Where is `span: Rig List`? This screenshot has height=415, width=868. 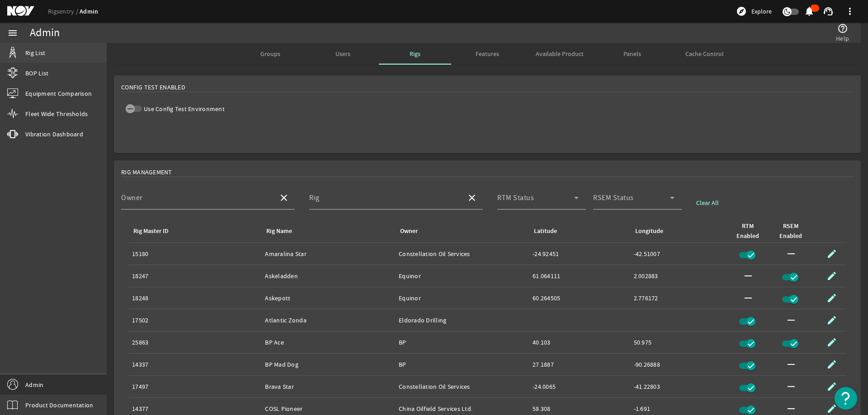 span: Rig List is located at coordinates (35, 53).